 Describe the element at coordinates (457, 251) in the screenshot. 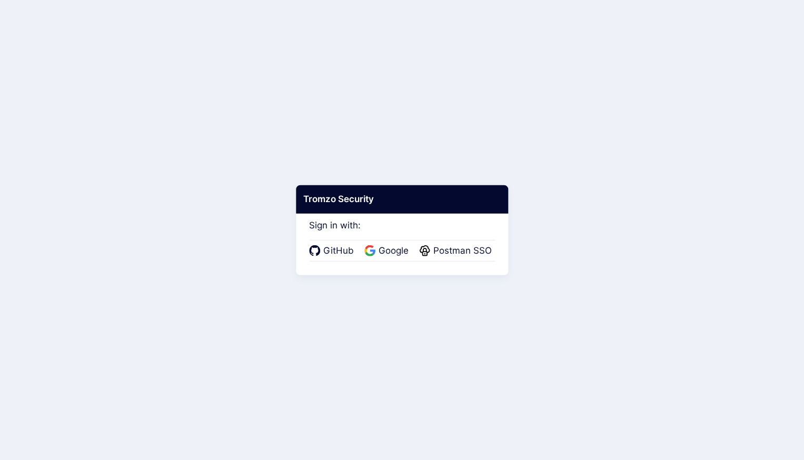

I see `a: Postman SSO` at that location.